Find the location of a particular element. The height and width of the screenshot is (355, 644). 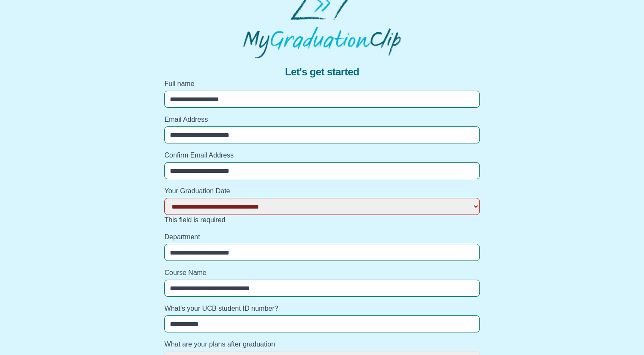

span: This field is required is located at coordinates (194, 220).